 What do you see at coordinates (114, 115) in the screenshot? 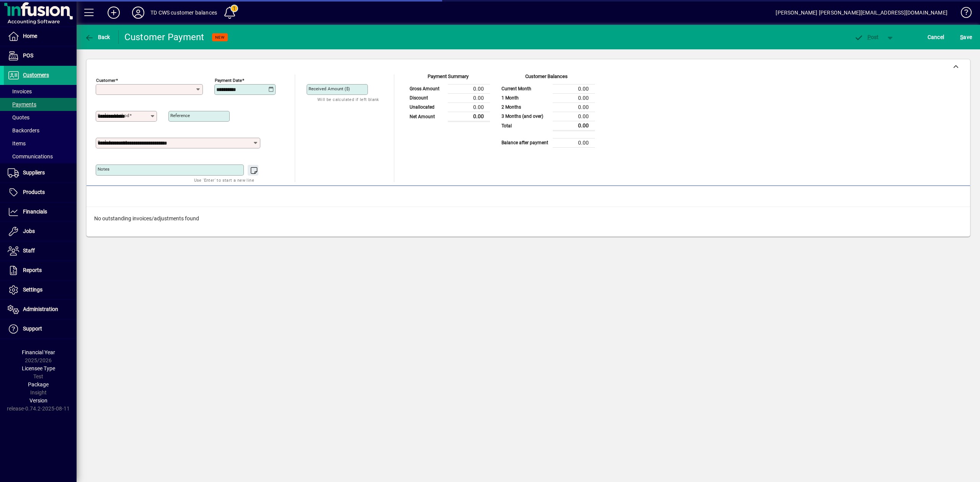
I see `mat-label: Banking method` at bounding box center [114, 115].